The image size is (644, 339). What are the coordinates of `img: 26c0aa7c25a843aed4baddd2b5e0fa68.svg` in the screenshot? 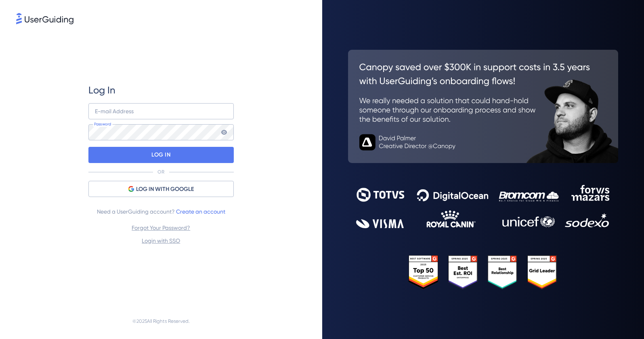 It's located at (483, 106).